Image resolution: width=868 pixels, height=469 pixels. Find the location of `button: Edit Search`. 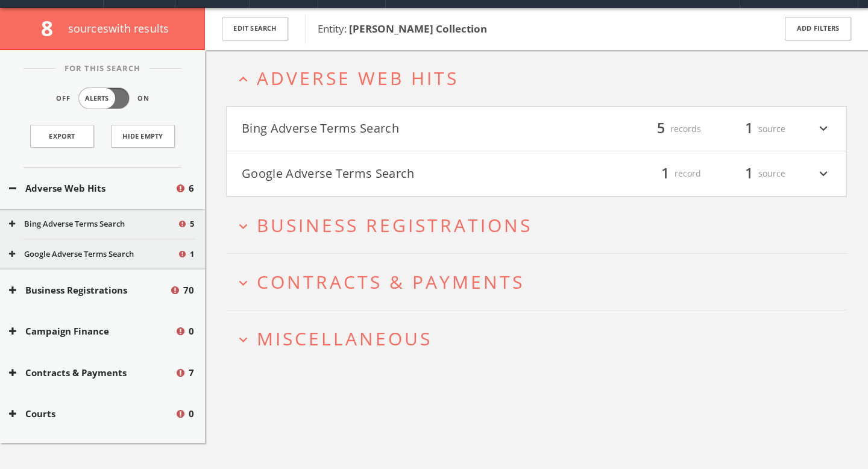

button: Edit Search is located at coordinates (255, 28).